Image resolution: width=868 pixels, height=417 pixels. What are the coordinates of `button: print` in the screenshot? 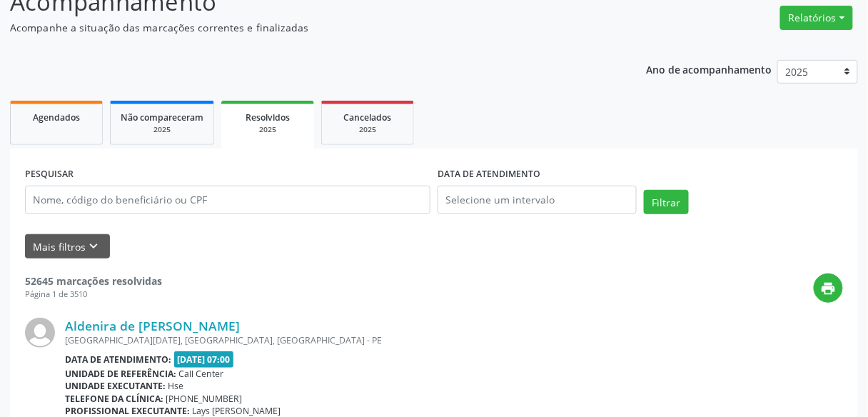 It's located at (828, 288).